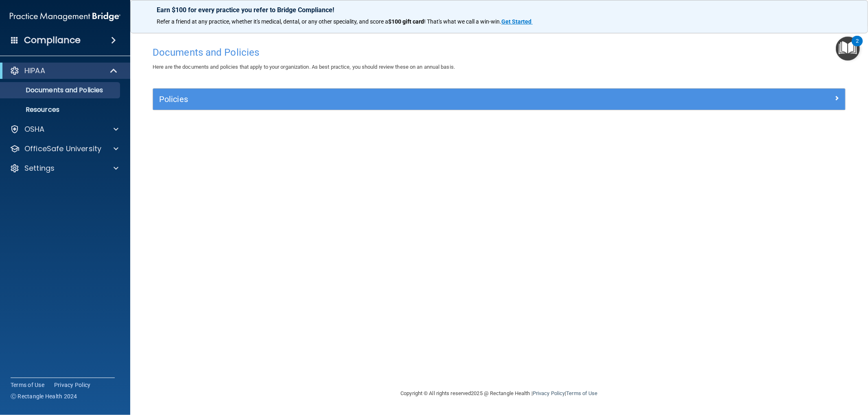  Describe the element at coordinates (35, 71) in the screenshot. I see `p: HIPAA` at that location.